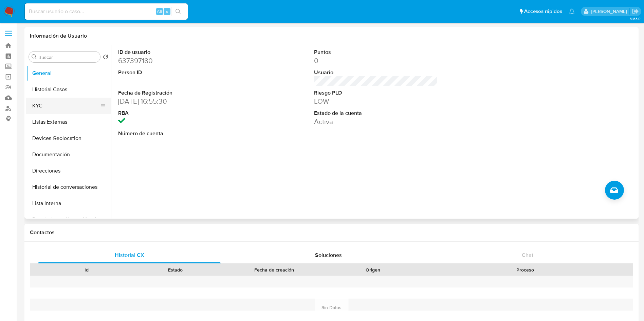  Describe the element at coordinates (34, 57) in the screenshot. I see `button: Buscar` at that location.